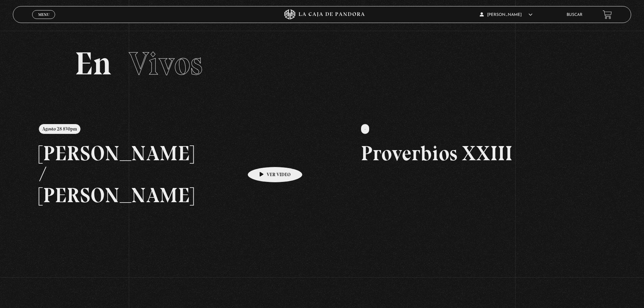  Describe the element at coordinates (574, 15) in the screenshot. I see `a: Buscar` at that location.